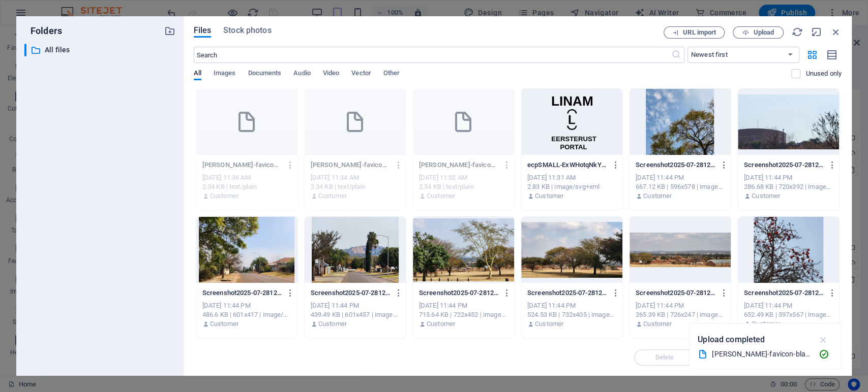 Image resolution: width=868 pixels, height=392 pixels. What do you see at coordinates (572, 315) in the screenshot?
I see `div: 524.53 KB | 732x405 | image/png` at bounding box center [572, 315].